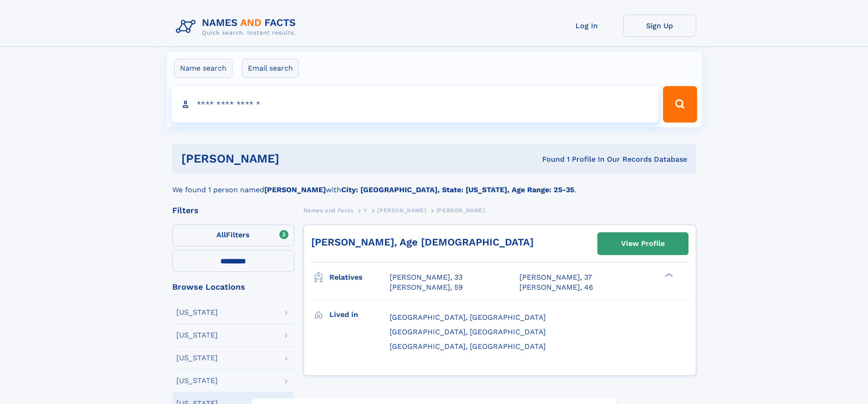 The height and width of the screenshot is (404, 868). I want to click on input: search input, so click(415, 104).